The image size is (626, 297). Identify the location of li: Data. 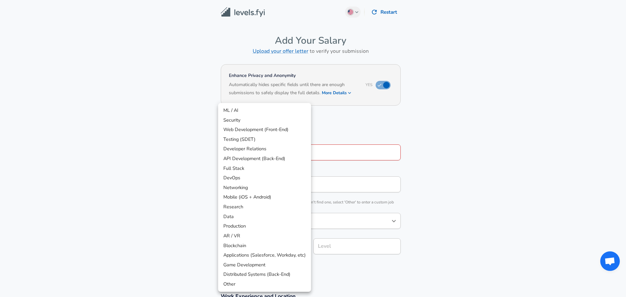
(264, 217).